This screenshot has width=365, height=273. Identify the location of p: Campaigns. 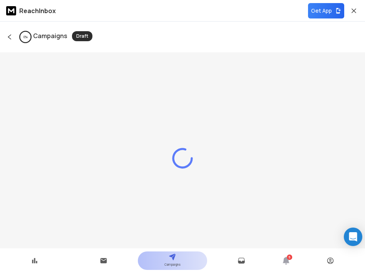
(172, 264).